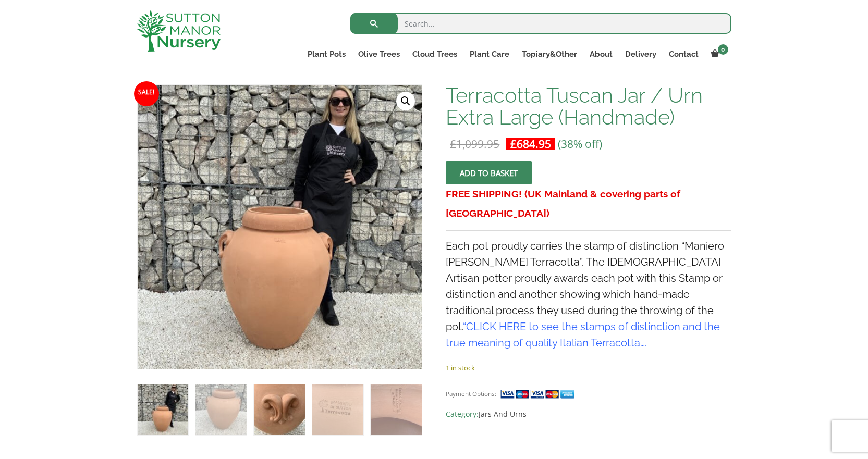 The height and width of the screenshot is (459, 868). I want to click on bdi: 1,099.95, so click(475, 144).